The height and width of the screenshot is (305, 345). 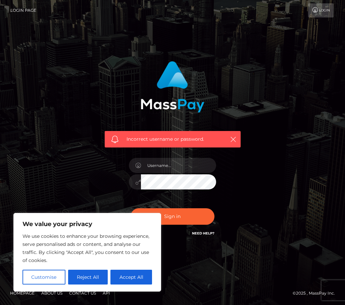 What do you see at coordinates (316, 293) in the screenshot?
I see `div: © 2025 , MassPay Inc.` at bounding box center [316, 293].